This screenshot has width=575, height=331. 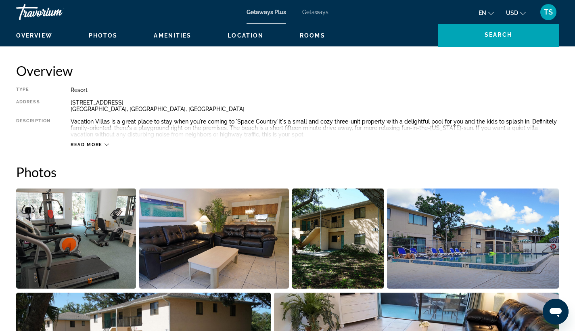 I want to click on button: Amenities, so click(x=172, y=36).